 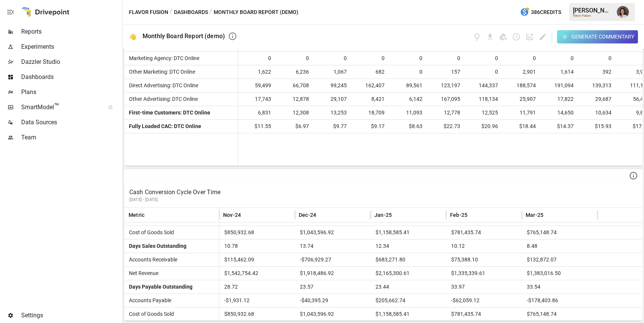 I want to click on span: 191,094, so click(x=564, y=85).